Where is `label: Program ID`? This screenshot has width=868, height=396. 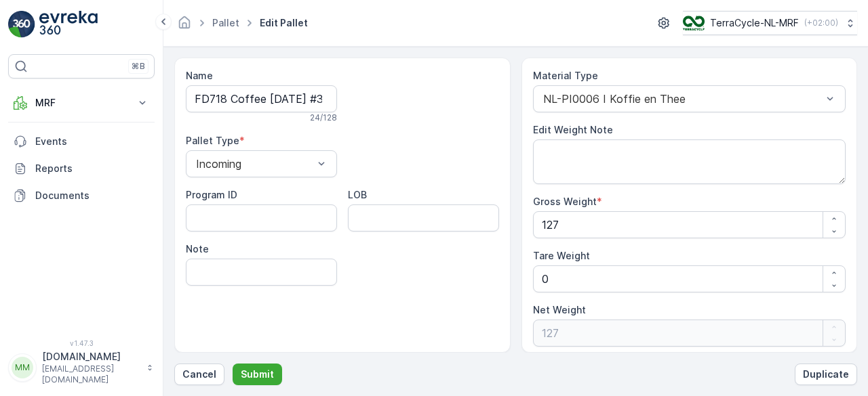
label: Program ID is located at coordinates (212, 194).